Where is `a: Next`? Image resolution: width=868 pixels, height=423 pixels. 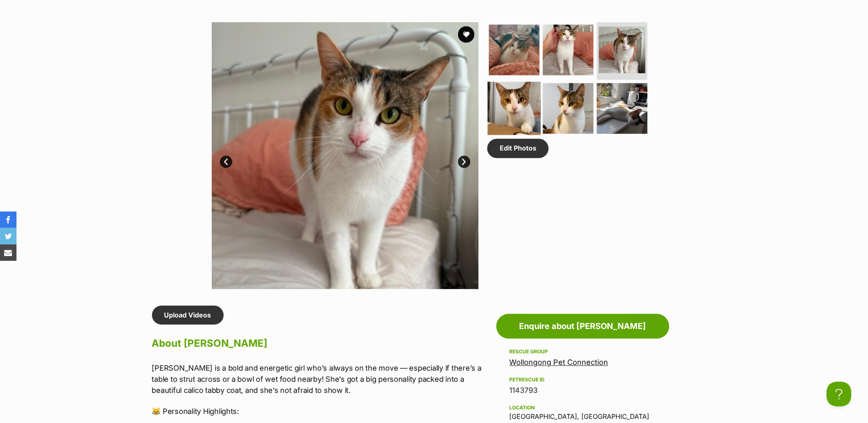 a: Next is located at coordinates (465, 162).